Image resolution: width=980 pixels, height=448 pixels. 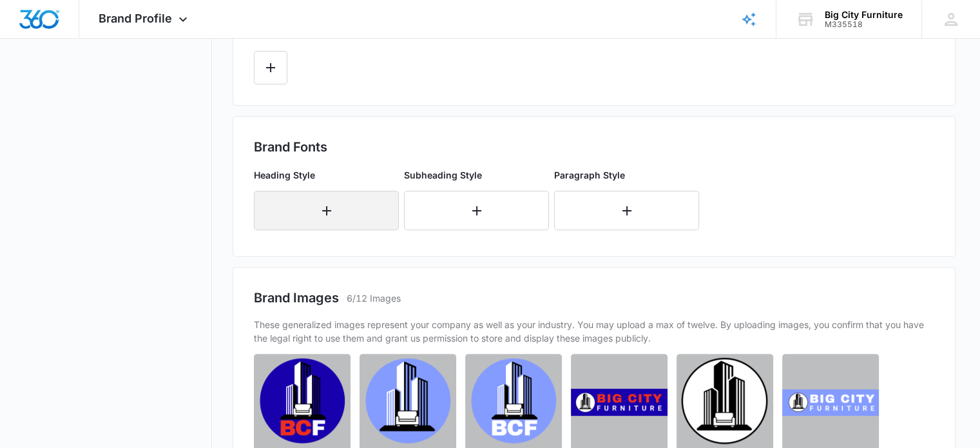 What do you see at coordinates (863, 15) in the screenshot?
I see `div: account name` at bounding box center [863, 15].